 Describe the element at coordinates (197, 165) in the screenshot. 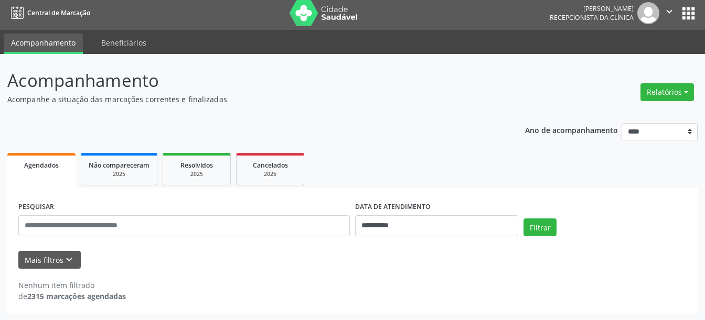

I see `span: Resolvidos` at that location.